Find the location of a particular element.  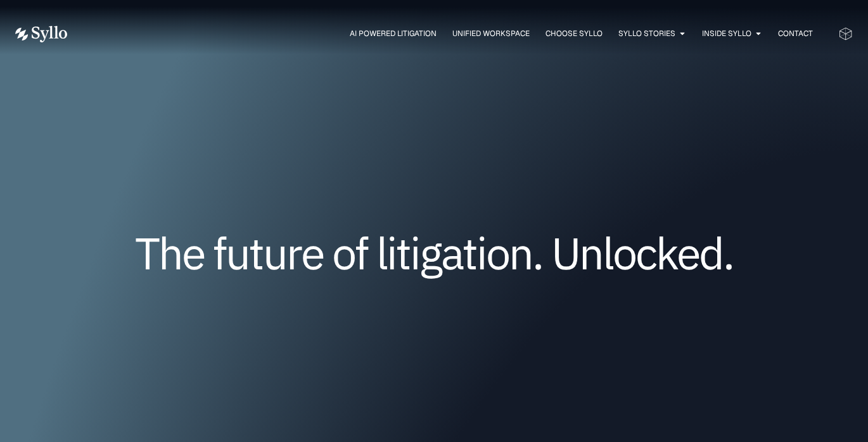

span: Syllo Stories is located at coordinates (647, 34).